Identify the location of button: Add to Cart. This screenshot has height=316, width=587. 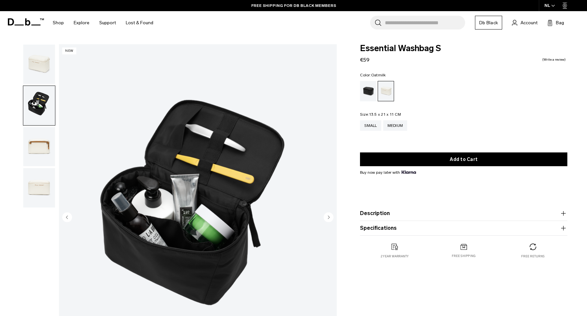
(463, 159).